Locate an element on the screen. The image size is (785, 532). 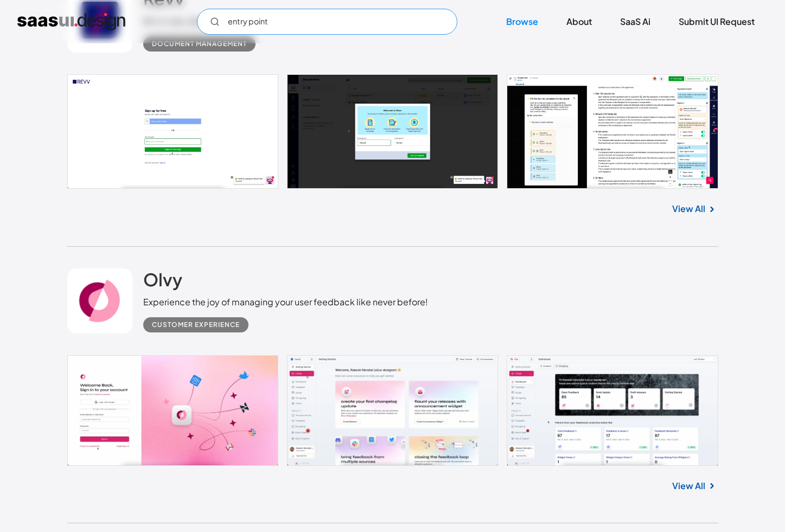
div: Customer Experience is located at coordinates (196, 325).